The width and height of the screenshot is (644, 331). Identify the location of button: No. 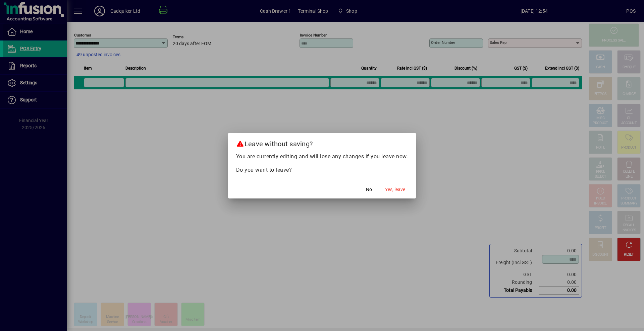
(369, 190).